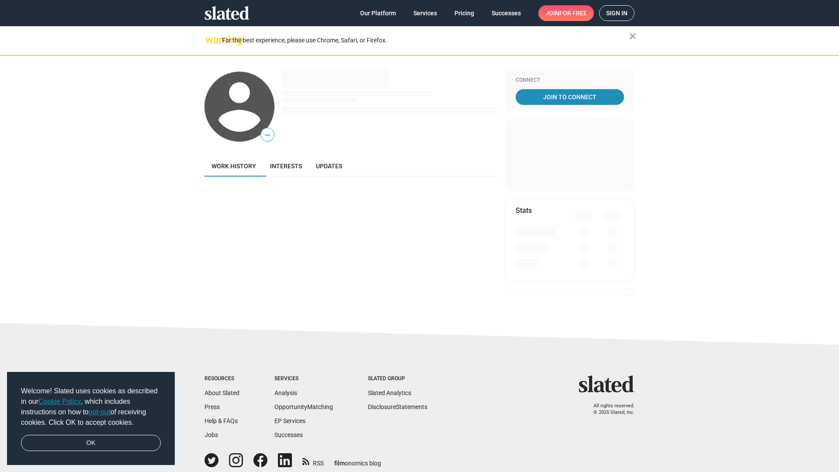 The width and height of the screenshot is (839, 472). I want to click on span: Work history, so click(234, 166).